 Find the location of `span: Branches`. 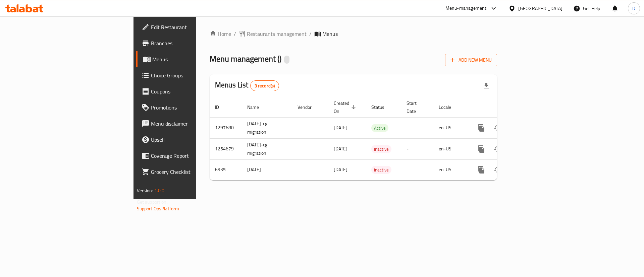

span: Branches is located at coordinates (193, 43).